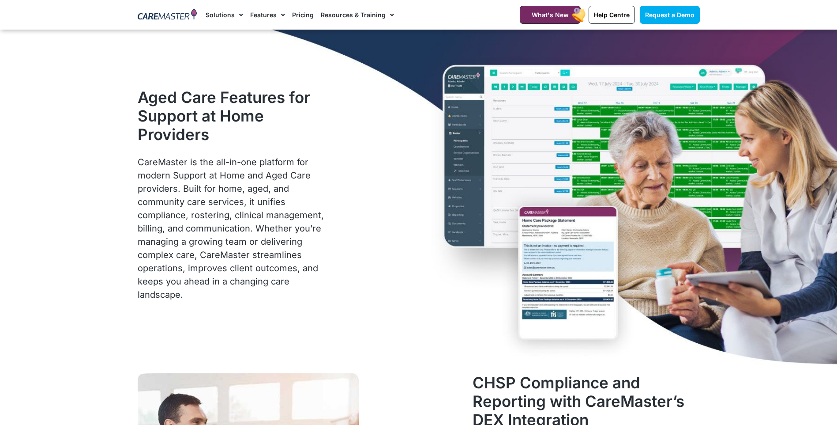  I want to click on span: Help Centre, so click(612, 15).